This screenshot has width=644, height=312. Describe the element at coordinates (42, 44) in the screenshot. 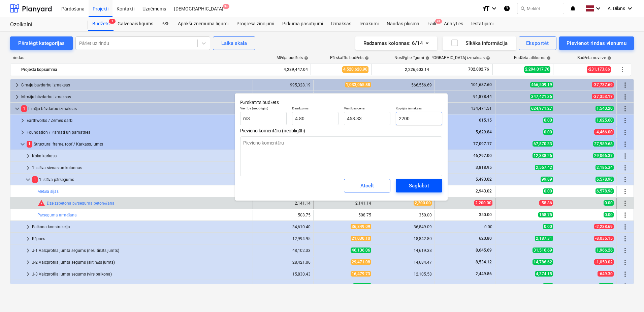

I see `button: Pārslēgt kategorijas` at that location.